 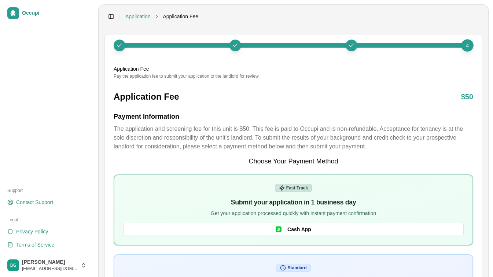 What do you see at coordinates (293, 69) in the screenshot?
I see `div: Application Fee` at bounding box center [293, 69].